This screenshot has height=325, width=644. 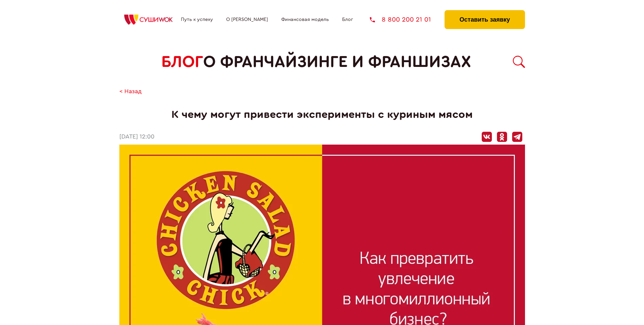 I want to click on a: Путь к успеху, so click(x=197, y=20).